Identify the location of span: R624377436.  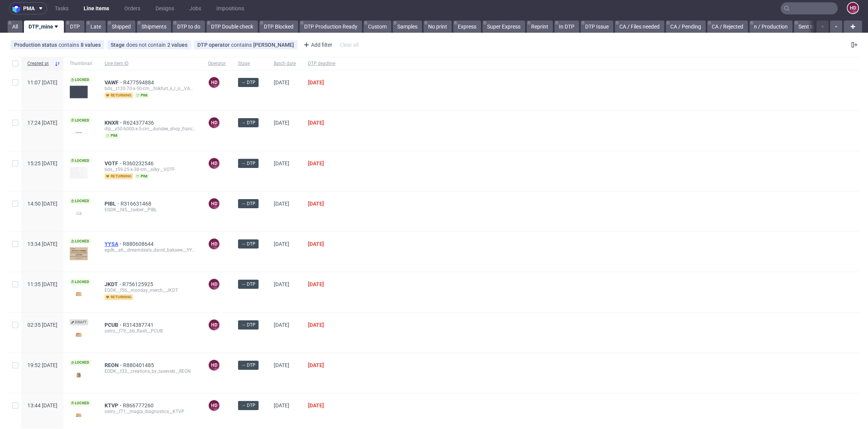
(139, 122).